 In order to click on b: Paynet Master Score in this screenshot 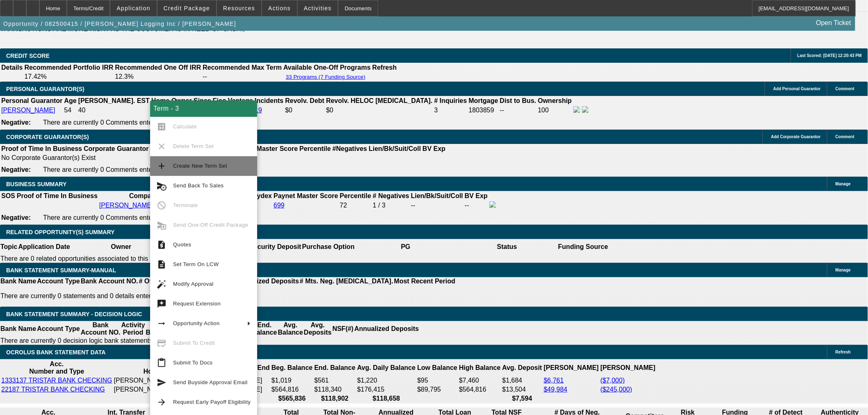, I will do `click(306, 195)`.